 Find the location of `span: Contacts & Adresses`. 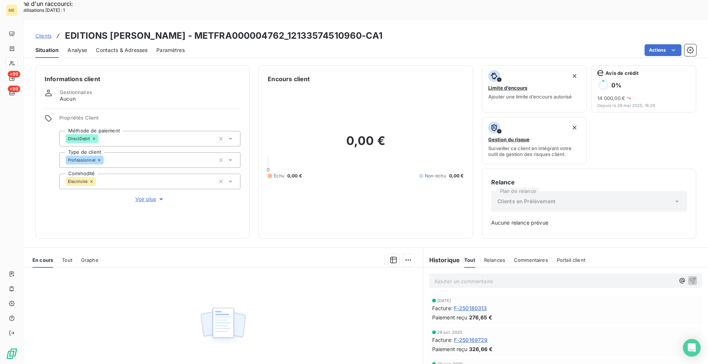

span: Contacts & Adresses is located at coordinates (122, 50).